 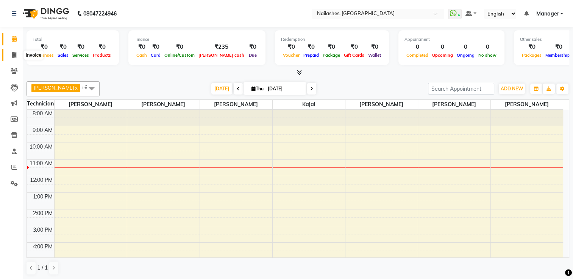 What do you see at coordinates (41, 164) in the screenshot?
I see `div: 11:00 AM` at bounding box center [41, 164].